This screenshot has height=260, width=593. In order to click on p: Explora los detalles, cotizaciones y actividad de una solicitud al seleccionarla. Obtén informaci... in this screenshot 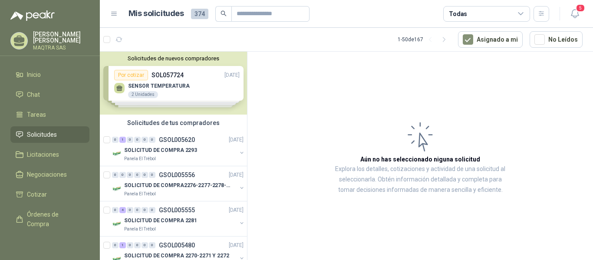, I will do `click(420, 180)`.